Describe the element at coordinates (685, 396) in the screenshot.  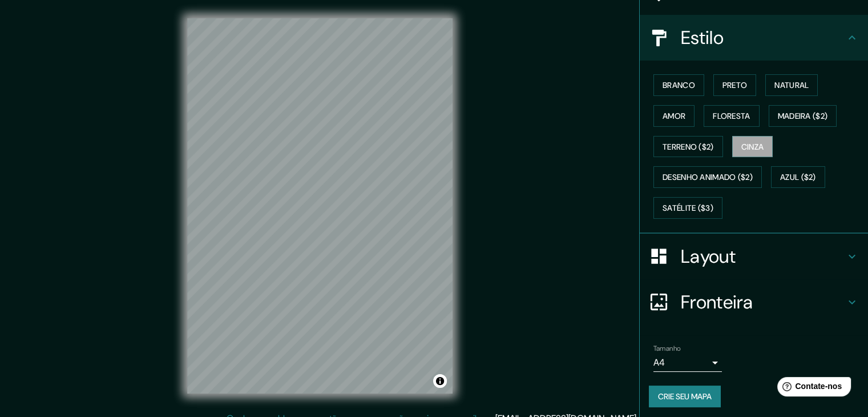
I see `button: Crie seu mapa` at that location.